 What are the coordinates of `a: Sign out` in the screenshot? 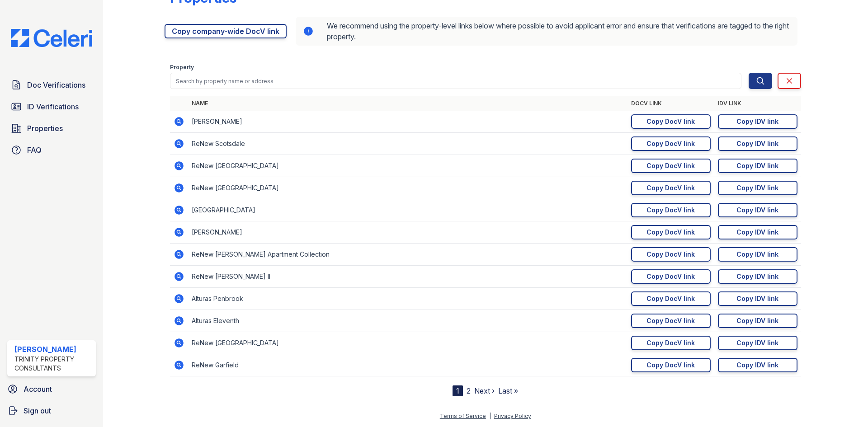 It's located at (52, 411).